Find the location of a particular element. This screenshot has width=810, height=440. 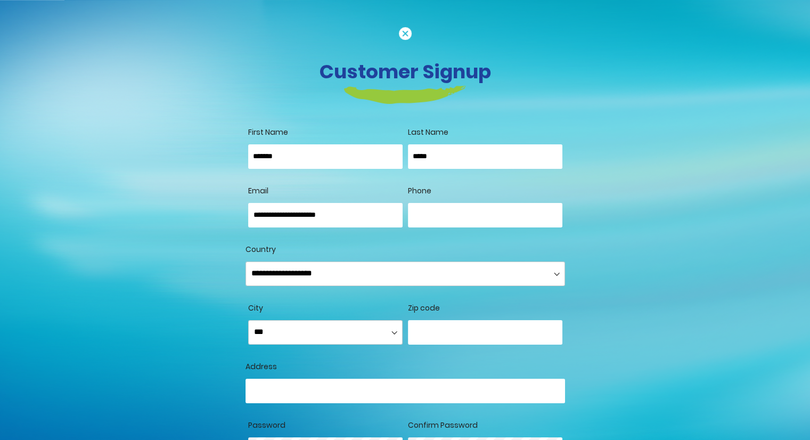

span: Zip code is located at coordinates (424, 308).